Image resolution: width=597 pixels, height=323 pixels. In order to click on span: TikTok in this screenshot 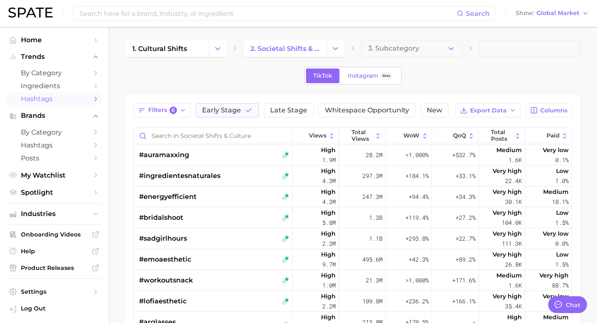, I will do `click(323, 76)`.